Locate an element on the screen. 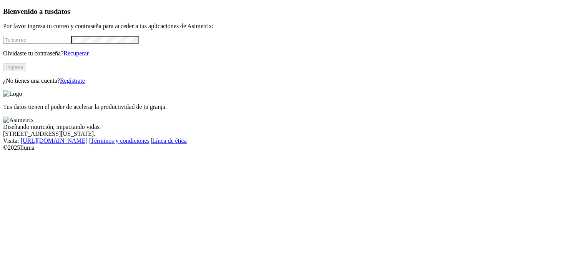 This screenshot has height=274, width=583. a: Recuperar is located at coordinates (76, 53).